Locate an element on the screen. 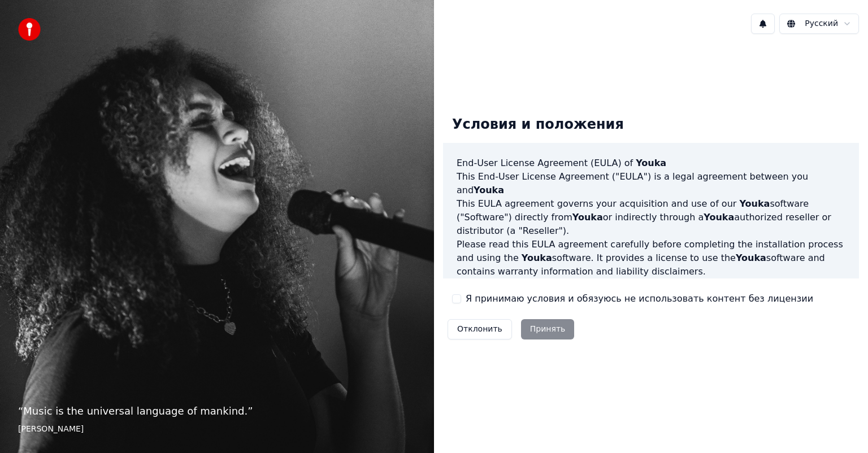 This screenshot has width=868, height=453. div: Условия и положения is located at coordinates (538, 125).